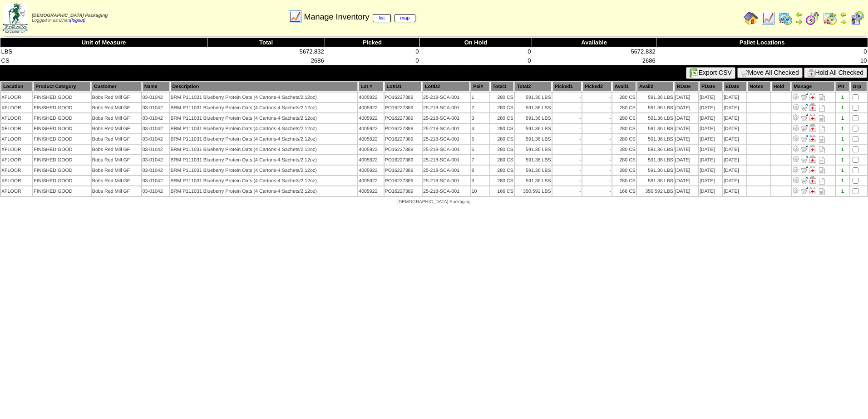 This screenshot has width=868, height=419. Describe the element at coordinates (710, 86) in the screenshot. I see `th: PDate` at that location.